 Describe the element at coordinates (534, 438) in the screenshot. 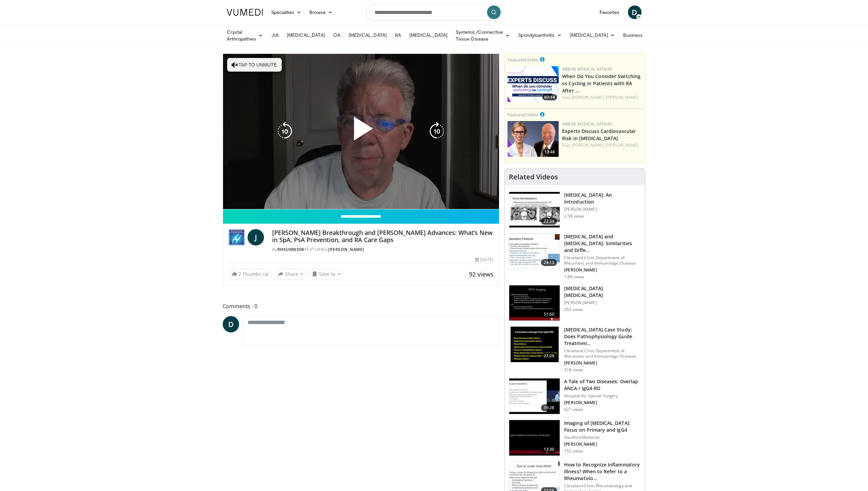

I see `img: 3a764a77-9bb7-44aa-b25e-c111e7d67a45.150x105_q85_crop-smart_upscale.jpg` at that location.